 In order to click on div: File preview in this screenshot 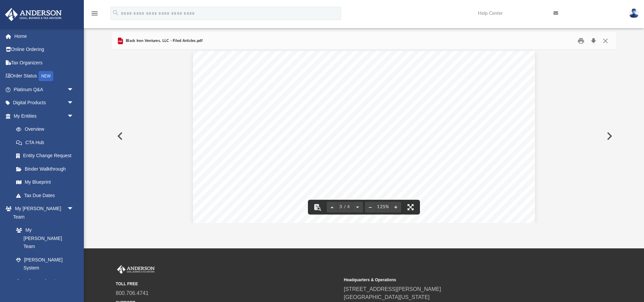, I will do `click(364, 136)`.